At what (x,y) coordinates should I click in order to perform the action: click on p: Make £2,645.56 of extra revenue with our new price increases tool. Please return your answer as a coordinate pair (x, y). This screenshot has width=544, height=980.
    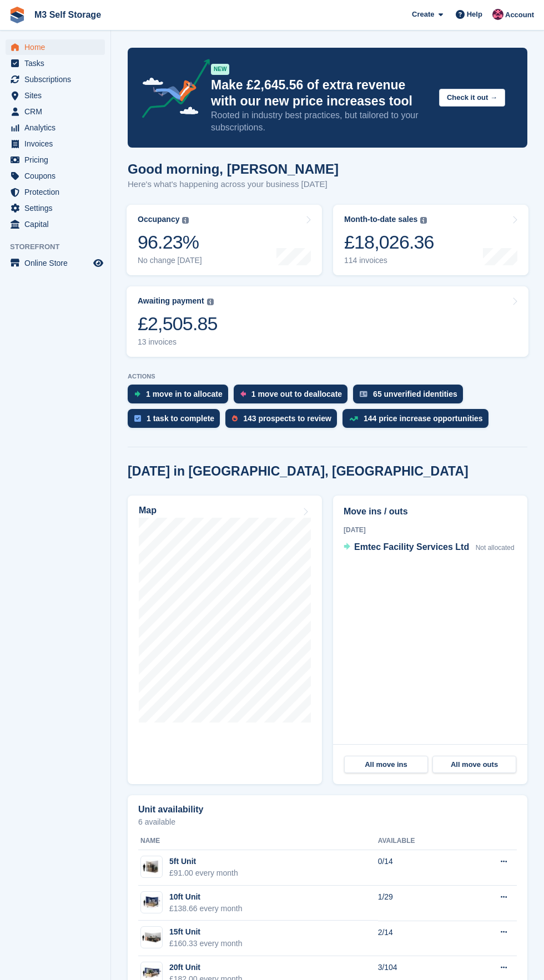
    Looking at the image, I should click on (320, 93).